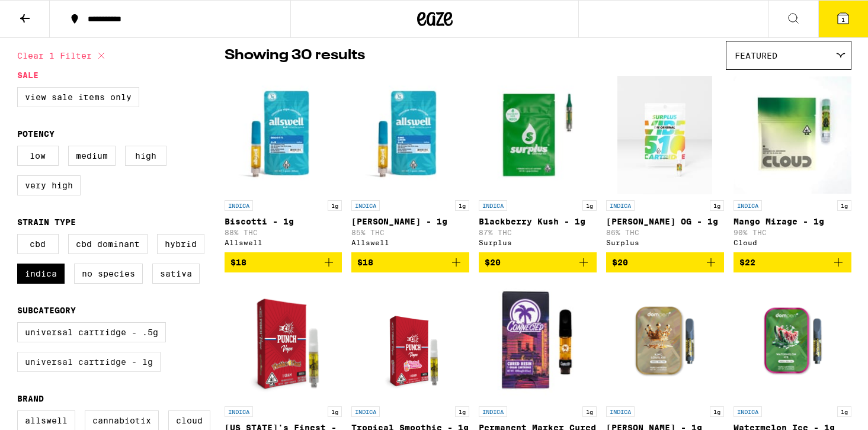 Image resolution: width=868 pixels, height=430 pixels. Describe the element at coordinates (41, 274) in the screenshot. I see `label: Indica` at that location.